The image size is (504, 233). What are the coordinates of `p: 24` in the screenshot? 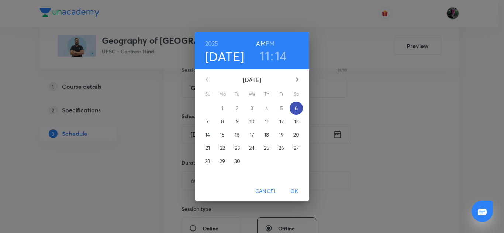 It's located at (252, 148).